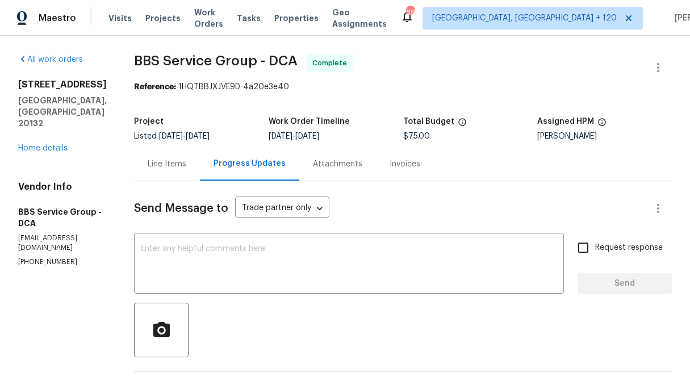 The width and height of the screenshot is (690, 380). What do you see at coordinates (167, 164) in the screenshot?
I see `div: Line Items` at bounding box center [167, 164].